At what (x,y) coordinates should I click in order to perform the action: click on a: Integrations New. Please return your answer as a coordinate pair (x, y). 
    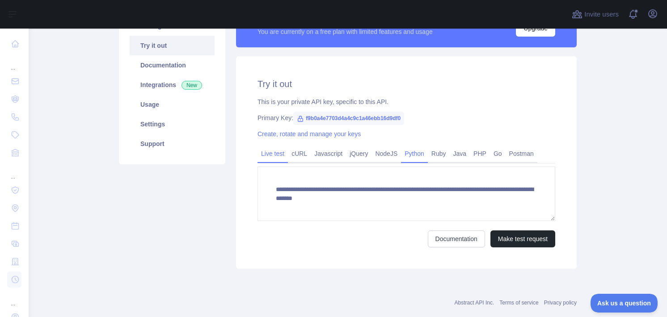
    Looking at the image, I should click on (172, 85).